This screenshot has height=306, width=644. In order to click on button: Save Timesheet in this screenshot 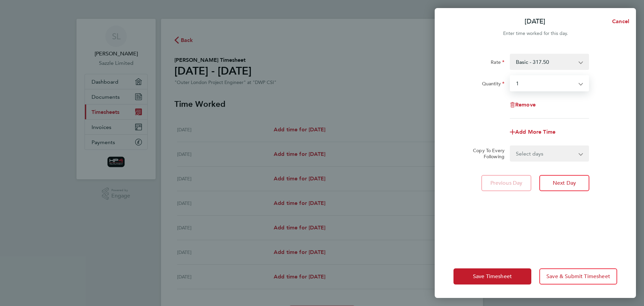, I will do `click(492, 277)`.